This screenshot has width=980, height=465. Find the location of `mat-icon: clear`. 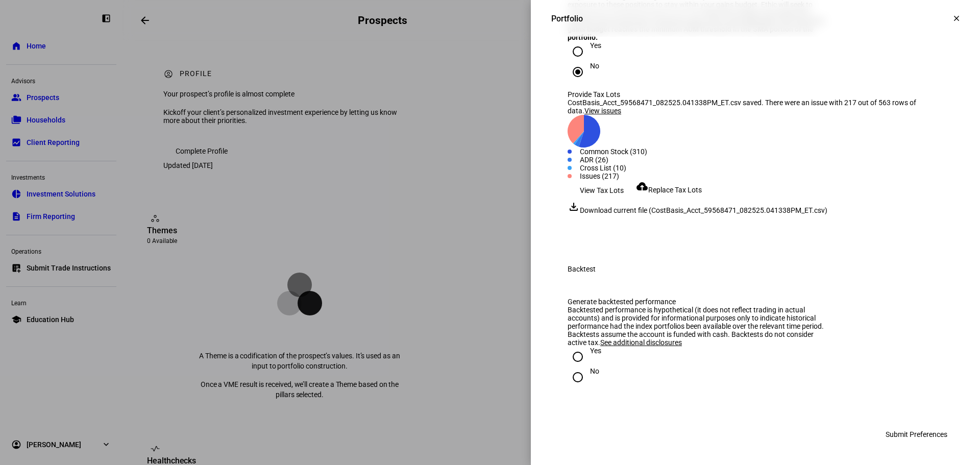

mat-icon: clear is located at coordinates (957, 18).